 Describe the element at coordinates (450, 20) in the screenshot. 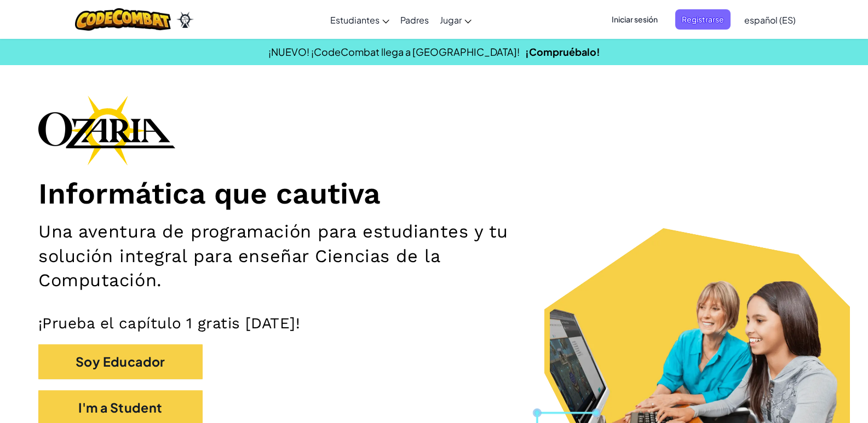

I see `span: Jugar` at that location.